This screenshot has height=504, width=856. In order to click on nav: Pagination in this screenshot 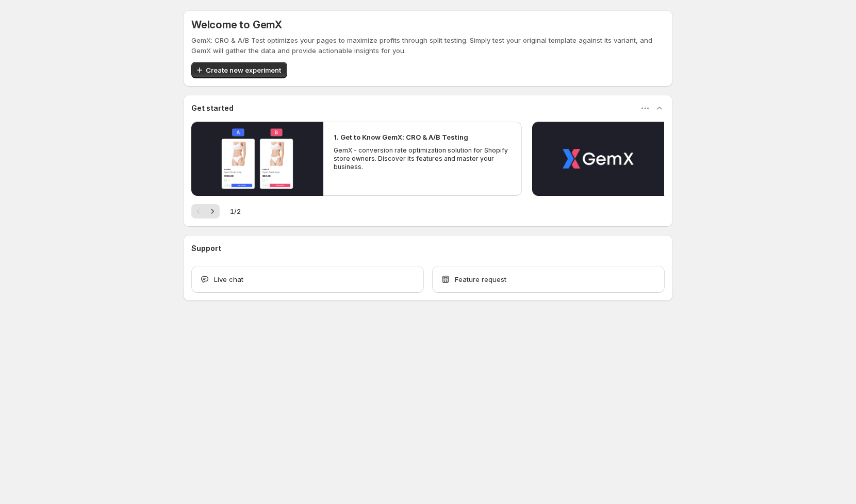, I will do `click(205, 211)`.